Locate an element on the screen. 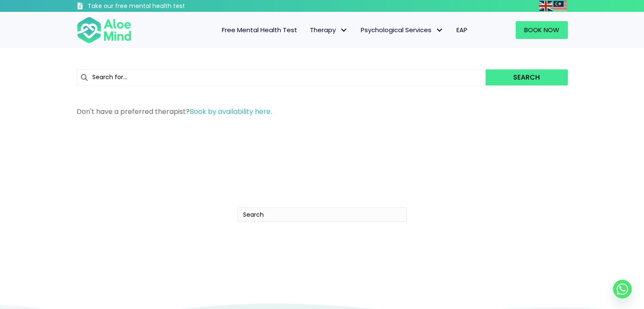 The image size is (644, 309). span: Therapy is located at coordinates (329, 29).